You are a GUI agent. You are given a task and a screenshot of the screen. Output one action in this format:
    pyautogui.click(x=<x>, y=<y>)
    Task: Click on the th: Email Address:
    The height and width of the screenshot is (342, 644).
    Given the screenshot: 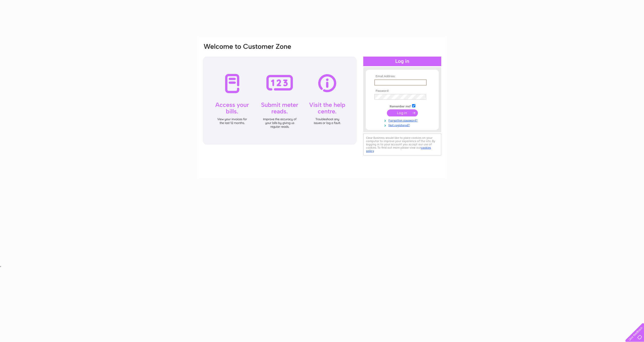 What is the action you would take?
    pyautogui.click(x=402, y=77)
    